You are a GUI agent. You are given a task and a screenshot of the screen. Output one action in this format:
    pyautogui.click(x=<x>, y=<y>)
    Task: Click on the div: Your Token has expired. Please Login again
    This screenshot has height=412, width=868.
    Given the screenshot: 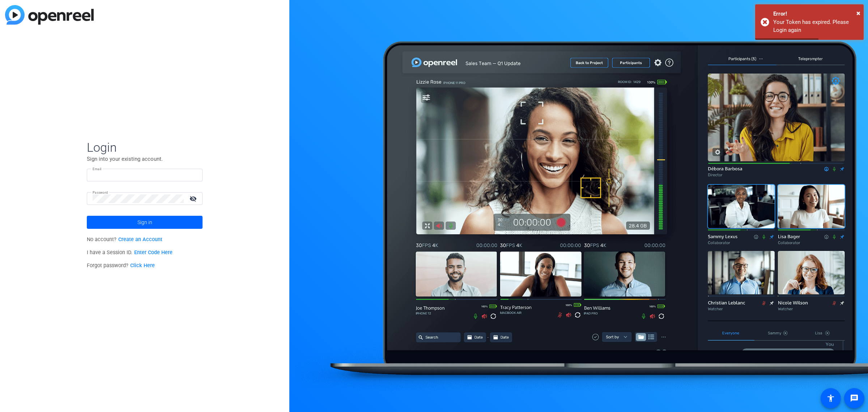 What is the action you would take?
    pyautogui.click(x=815, y=26)
    